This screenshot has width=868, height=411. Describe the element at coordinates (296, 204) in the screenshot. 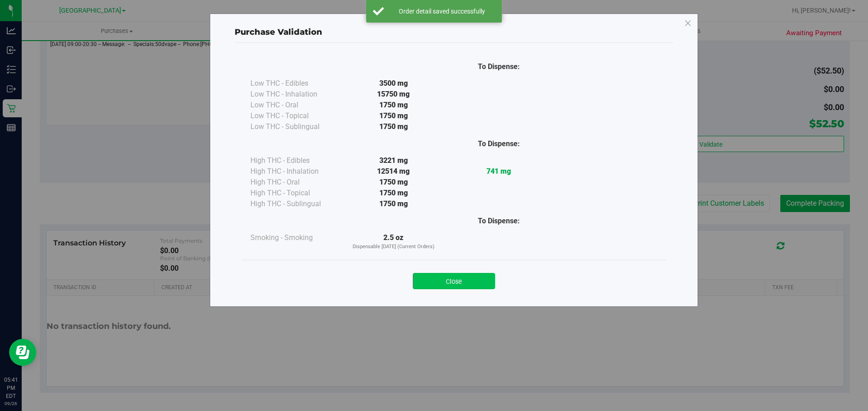

I see `div: High THC - Sublingual` at that location.